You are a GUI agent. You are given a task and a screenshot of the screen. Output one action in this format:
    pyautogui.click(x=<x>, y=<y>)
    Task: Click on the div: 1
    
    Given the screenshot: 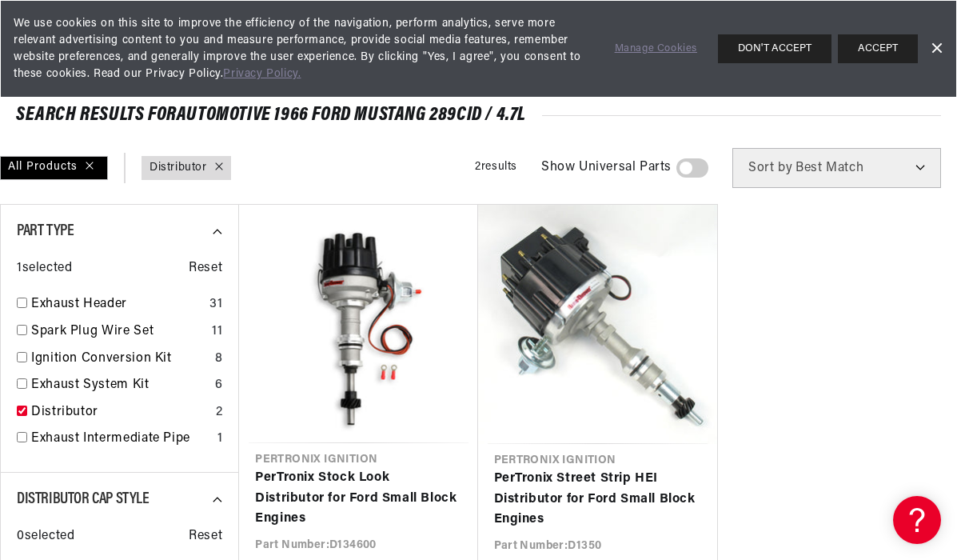 What is the action you would take?
    pyautogui.click(x=220, y=439)
    